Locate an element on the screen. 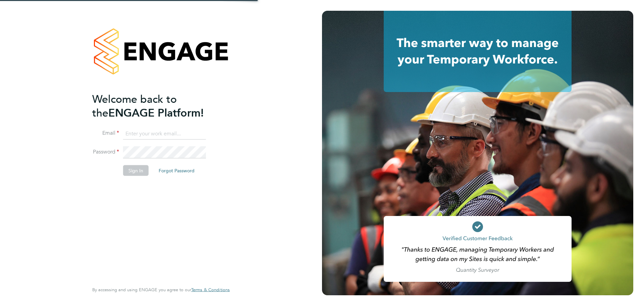 This screenshot has width=644, height=306. a: Terms & Conditions is located at coordinates (211, 290).